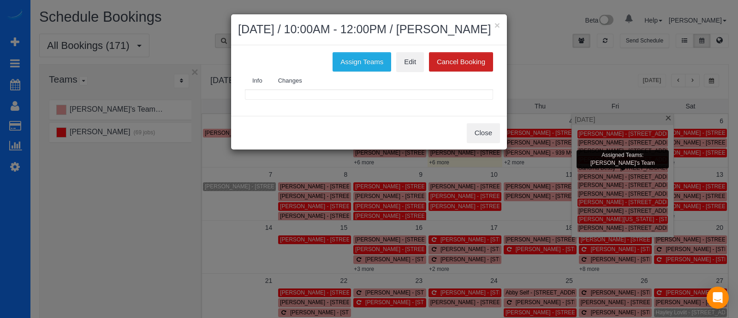 This screenshot has width=738, height=318. I want to click on a: Changes, so click(290, 81).